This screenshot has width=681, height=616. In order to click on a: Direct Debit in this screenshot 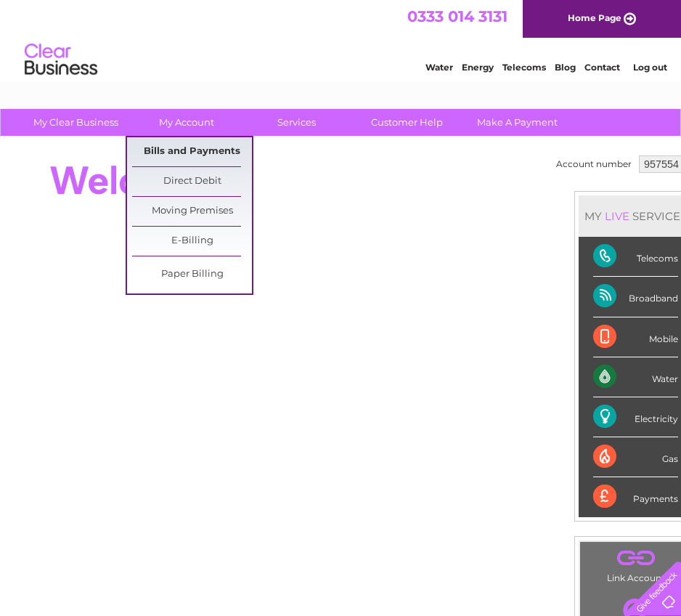, I will do `click(191, 182)`.